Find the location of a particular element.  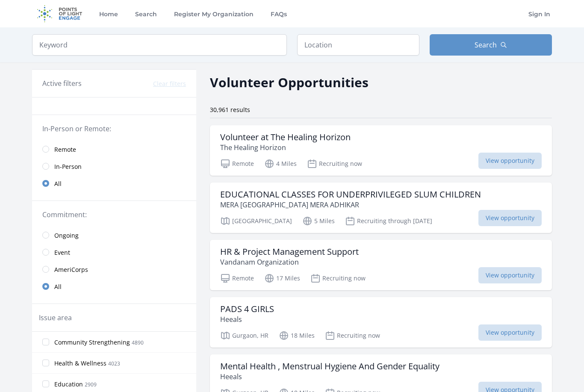

input: Education 2909 is located at coordinates (45, 384).